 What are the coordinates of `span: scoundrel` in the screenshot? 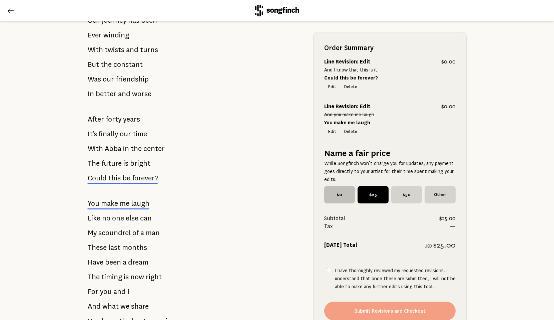 It's located at (114, 233).